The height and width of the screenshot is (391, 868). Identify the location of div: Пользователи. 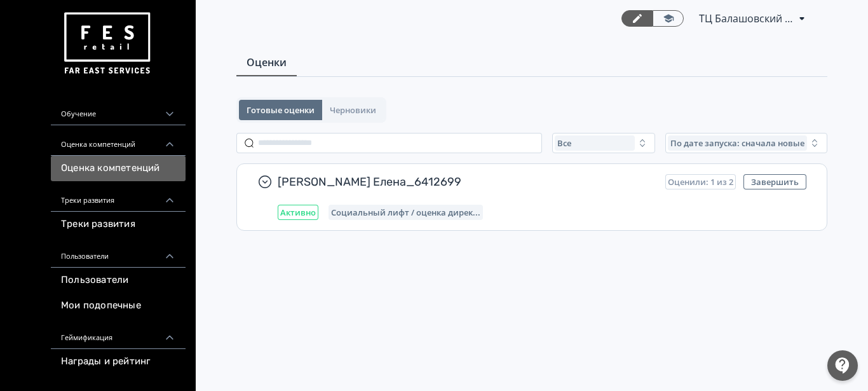
(118, 252).